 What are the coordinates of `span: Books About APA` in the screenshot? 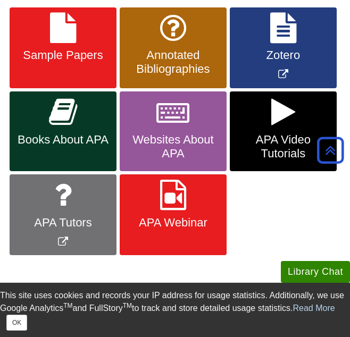 It's located at (63, 140).